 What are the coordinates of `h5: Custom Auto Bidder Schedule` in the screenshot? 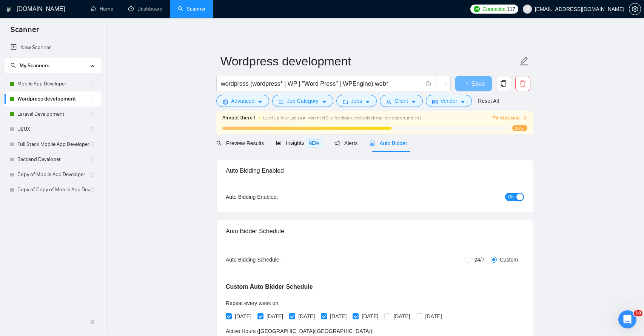 It's located at (269, 287).